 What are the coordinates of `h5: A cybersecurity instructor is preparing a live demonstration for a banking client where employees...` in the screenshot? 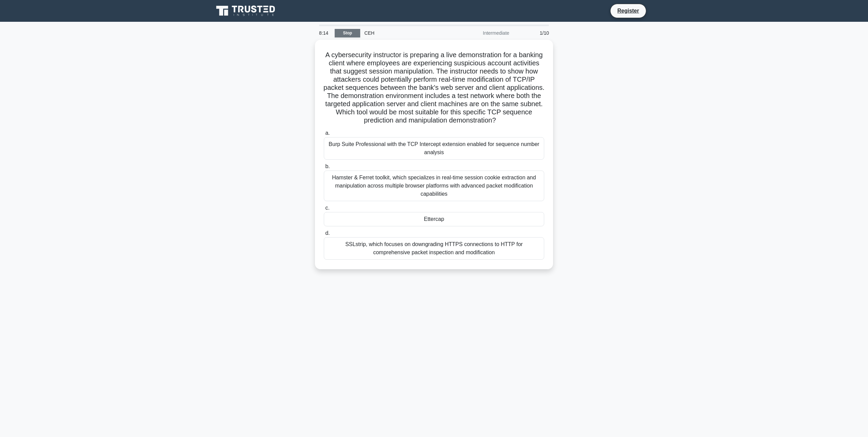 It's located at (434, 87).